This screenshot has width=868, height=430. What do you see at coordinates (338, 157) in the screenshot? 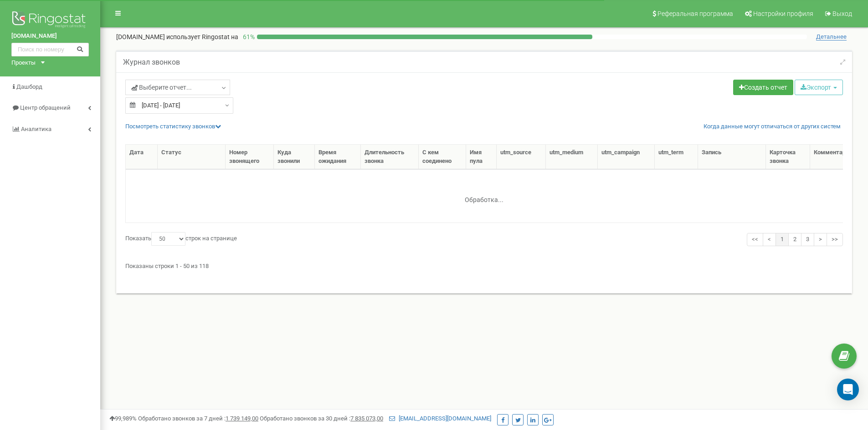
I see `th: Время ожидания` at bounding box center [338, 157].